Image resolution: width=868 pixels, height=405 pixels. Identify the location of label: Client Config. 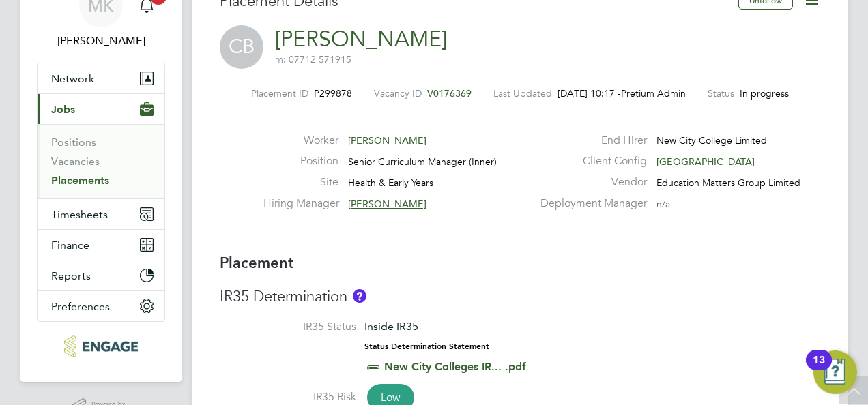
(590, 161).